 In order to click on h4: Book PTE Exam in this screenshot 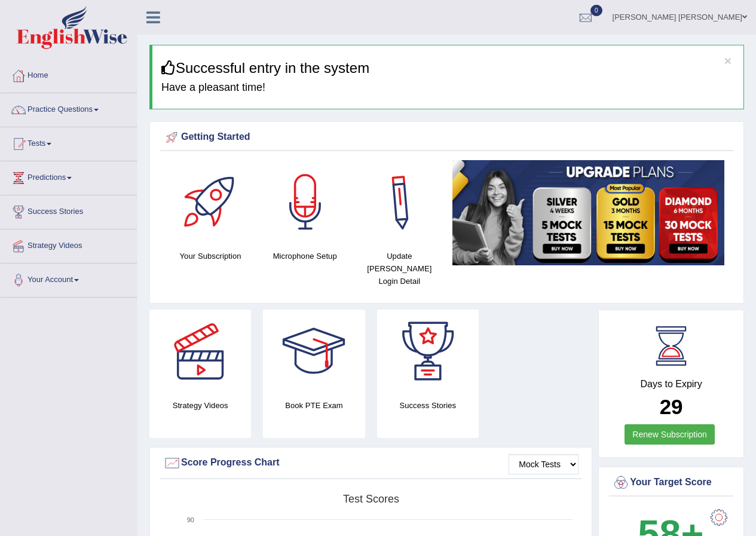, I will do `click(314, 405)`.